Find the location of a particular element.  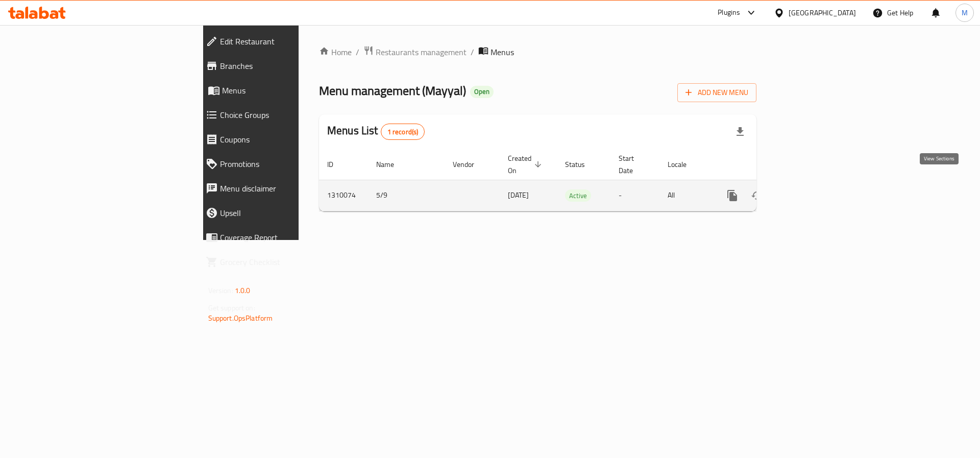

div: Plugins is located at coordinates (729, 12).